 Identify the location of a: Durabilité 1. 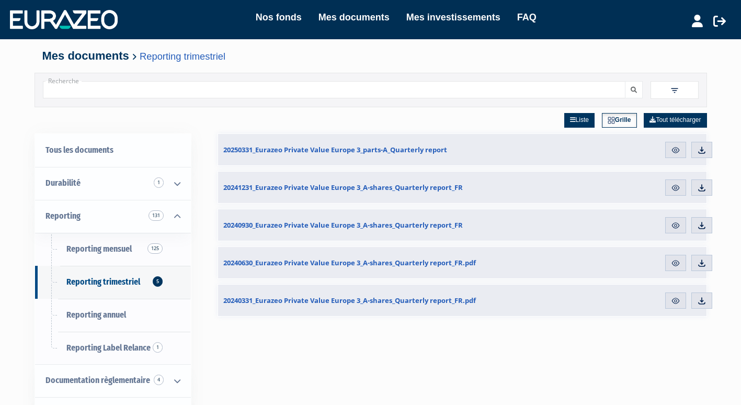
(113, 183).